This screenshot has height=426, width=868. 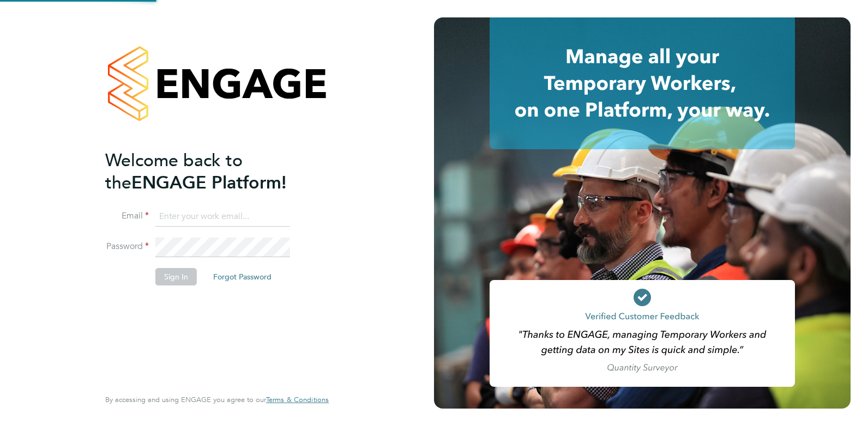 What do you see at coordinates (222, 217) in the screenshot?
I see `input: Enter your work email...` at bounding box center [222, 217].